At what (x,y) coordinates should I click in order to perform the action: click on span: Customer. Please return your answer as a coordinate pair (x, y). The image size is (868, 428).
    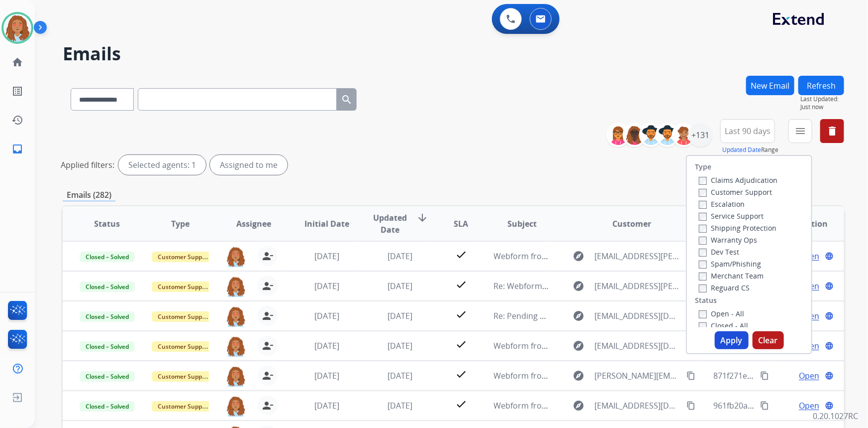
    Looking at the image, I should click on (632, 224).